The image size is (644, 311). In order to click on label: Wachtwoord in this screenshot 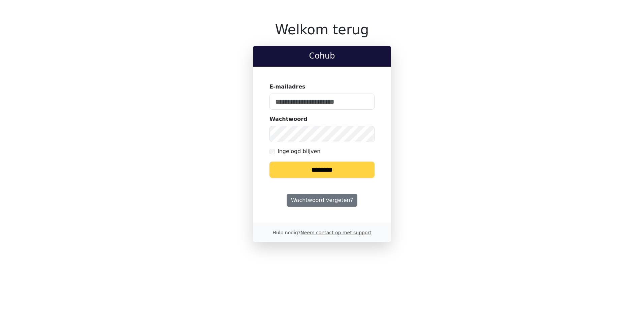, I will do `click(288, 120)`.